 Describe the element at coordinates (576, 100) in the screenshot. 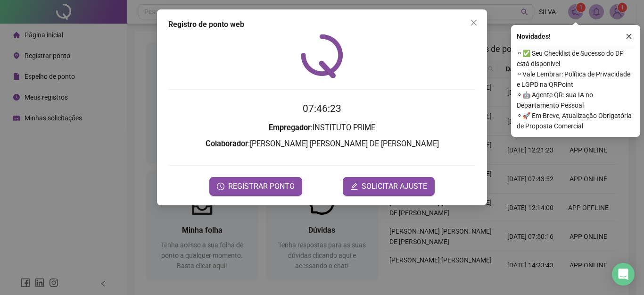

I see `span: ⚬ 🤖 Agente QR: sua IA no Departamento Pessoal` at that location.